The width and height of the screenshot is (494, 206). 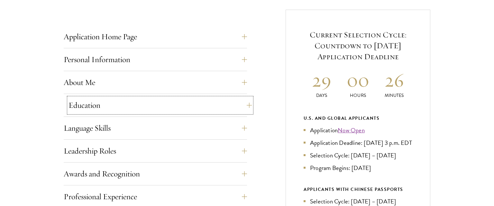 I want to click on h2: 26, so click(x=394, y=80).